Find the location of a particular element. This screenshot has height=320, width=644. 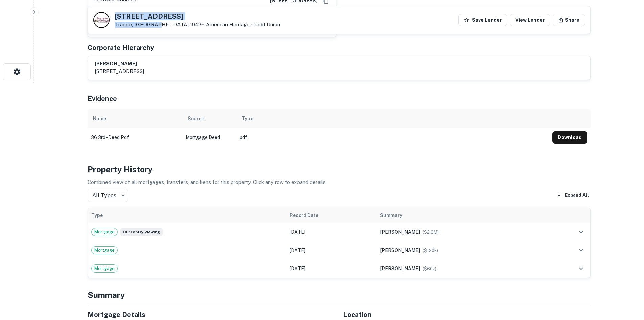

button: Share is located at coordinates (569, 20).